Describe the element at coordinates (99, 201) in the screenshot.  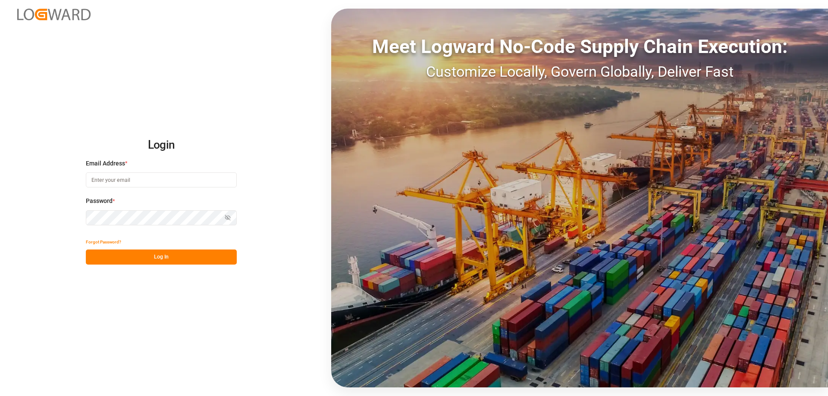
I see `span: Password` at that location.